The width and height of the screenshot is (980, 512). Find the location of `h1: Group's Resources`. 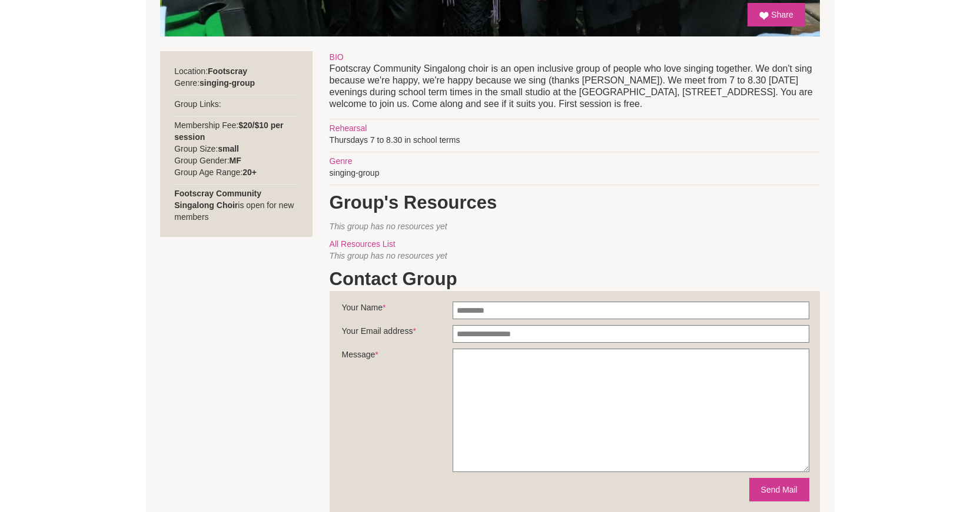

h1: Group's Resources is located at coordinates (575, 203).